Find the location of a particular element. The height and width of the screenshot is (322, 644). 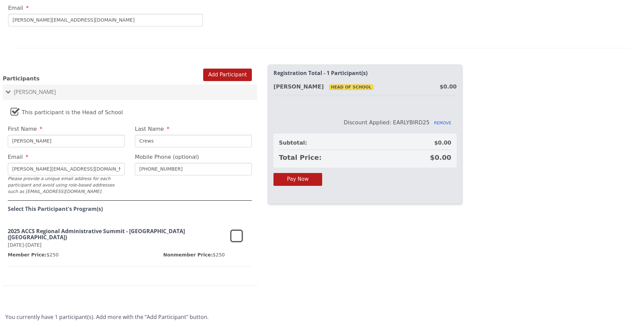

div: Please provide a unique email address for each participant and avoid using role-based addresses s... is located at coordinates (66, 185).